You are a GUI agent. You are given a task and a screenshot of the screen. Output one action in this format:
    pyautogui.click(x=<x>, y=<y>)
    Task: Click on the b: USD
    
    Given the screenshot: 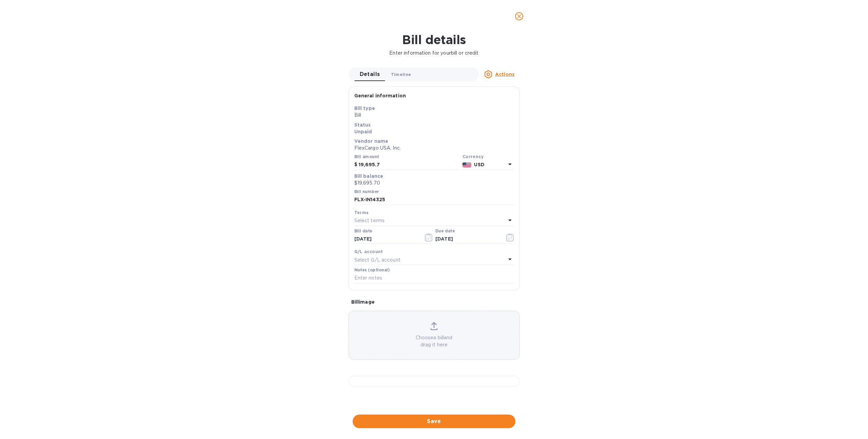 What is the action you would take?
    pyautogui.click(x=479, y=165)
    